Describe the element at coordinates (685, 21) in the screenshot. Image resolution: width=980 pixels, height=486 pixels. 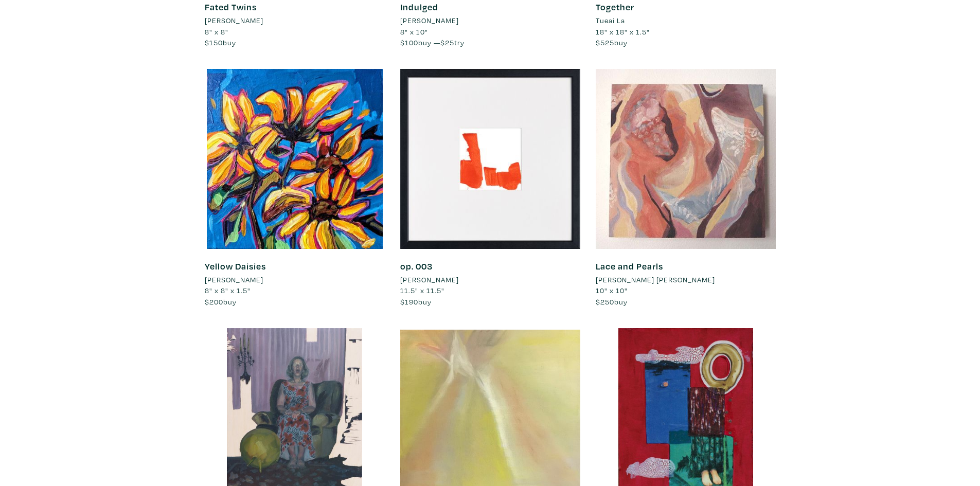
I see `a: Tueai La` at that location.